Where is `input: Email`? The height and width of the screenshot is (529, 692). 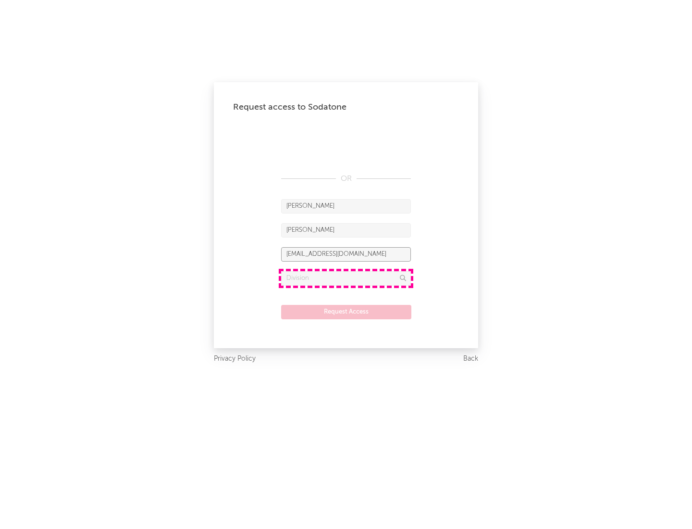
input: Email is located at coordinates (346, 254).